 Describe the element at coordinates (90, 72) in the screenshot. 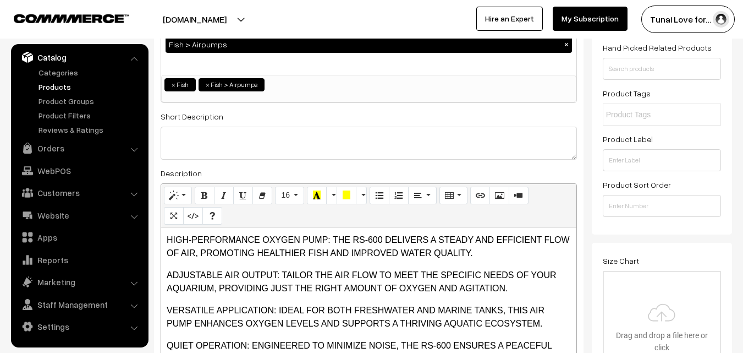

I see `a: Categories` at that location.